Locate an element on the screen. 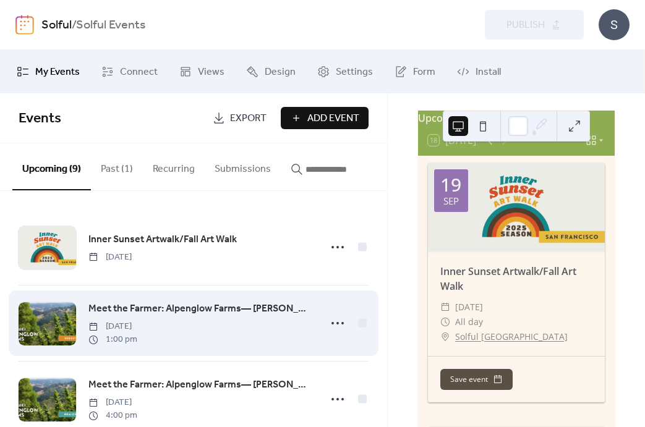 The width and height of the screenshot is (645, 427). a: Install is located at coordinates (478, 72).